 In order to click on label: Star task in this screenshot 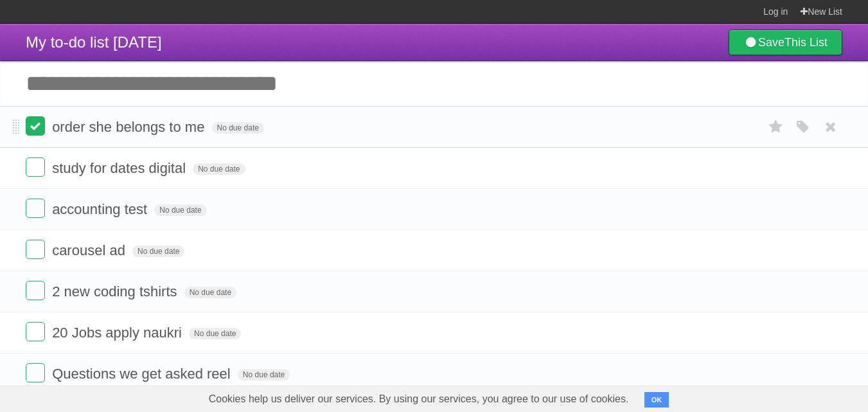, I will do `click(776, 127)`.